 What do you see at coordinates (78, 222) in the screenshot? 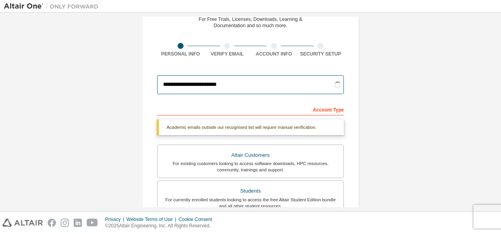
I see `img: linkedin.svg` at bounding box center [78, 222].